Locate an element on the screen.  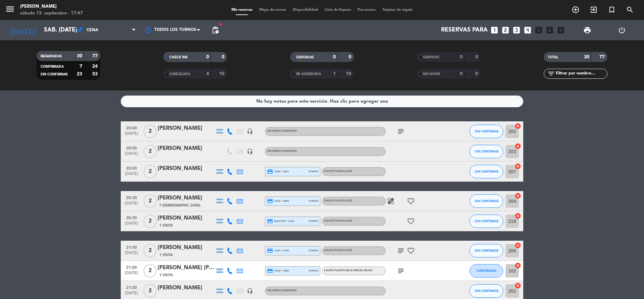
span: Reservas para is located at coordinates (464, 30).